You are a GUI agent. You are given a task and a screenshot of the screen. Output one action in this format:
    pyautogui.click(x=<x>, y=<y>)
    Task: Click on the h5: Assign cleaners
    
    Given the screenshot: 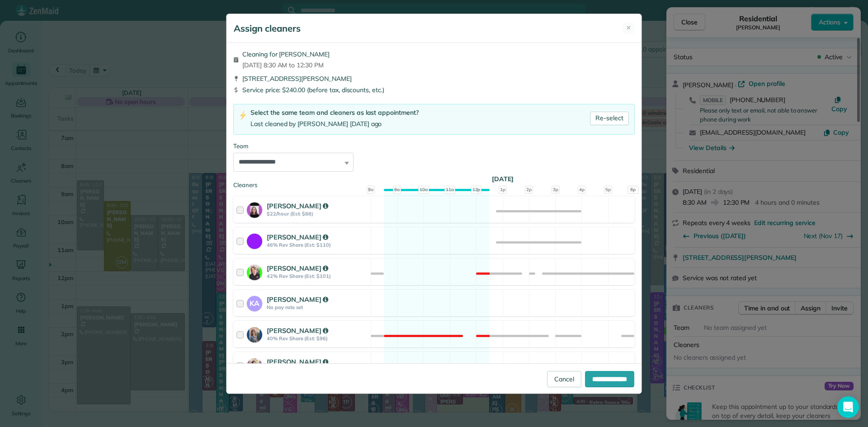 What is the action you would take?
    pyautogui.click(x=267, y=28)
    